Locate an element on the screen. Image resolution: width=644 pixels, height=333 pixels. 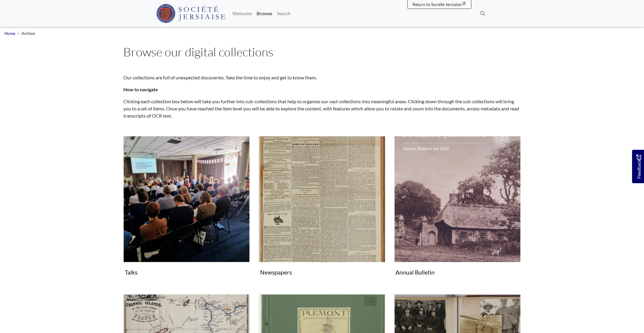
a: Talks Talks is located at coordinates (187, 207).